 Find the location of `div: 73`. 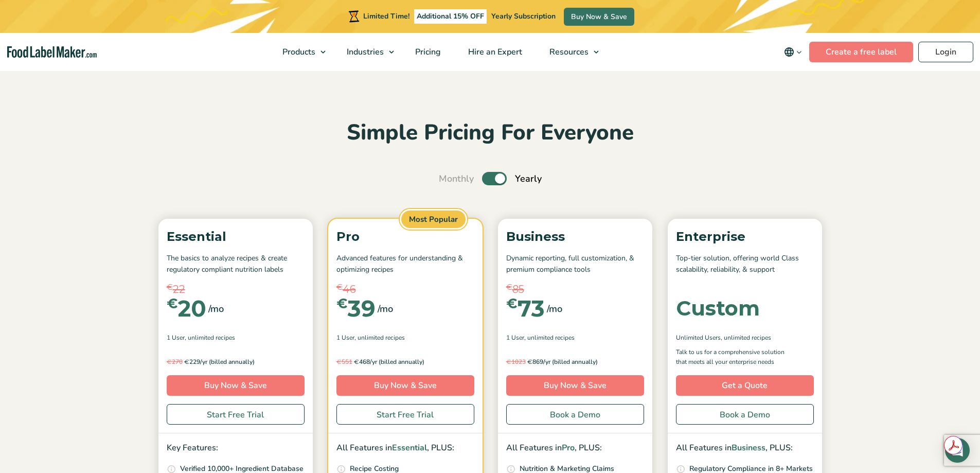

div: 73 is located at coordinates (525, 308).